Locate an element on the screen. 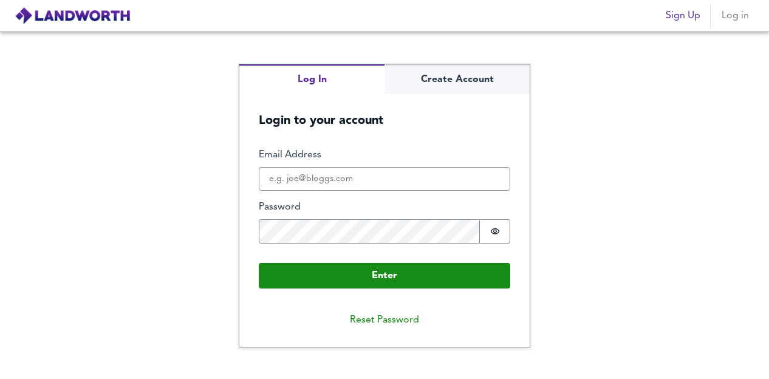 Image resolution: width=769 pixels, height=379 pixels. button: Show password is located at coordinates (495, 231).